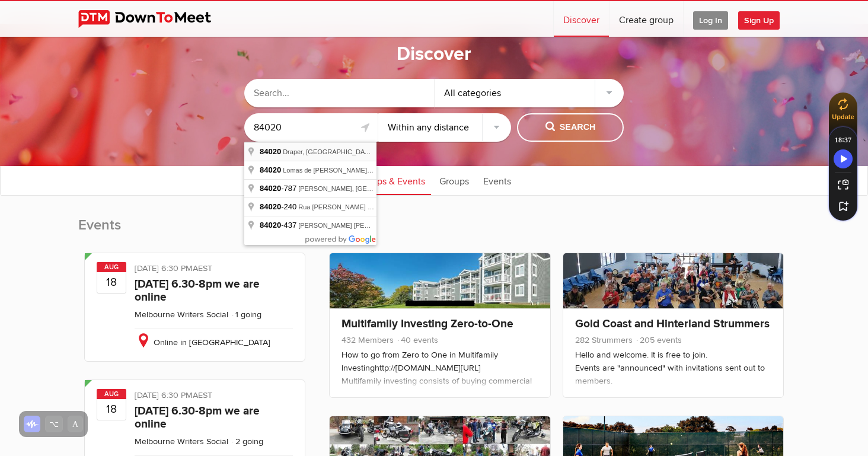  I want to click on li: 1 going, so click(246, 314).